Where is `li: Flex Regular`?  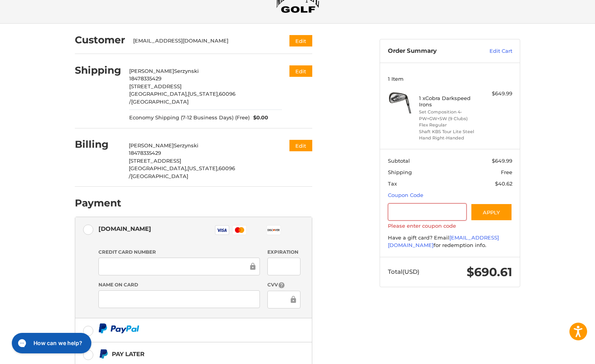
li: Flex Regular is located at coordinates (449, 125).